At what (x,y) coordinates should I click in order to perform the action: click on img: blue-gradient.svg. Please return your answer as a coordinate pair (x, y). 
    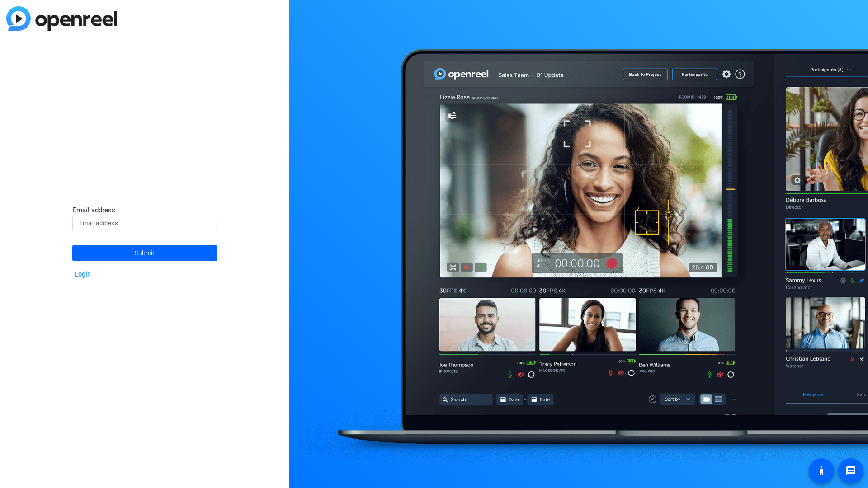
    Looking at the image, I should click on (61, 18).